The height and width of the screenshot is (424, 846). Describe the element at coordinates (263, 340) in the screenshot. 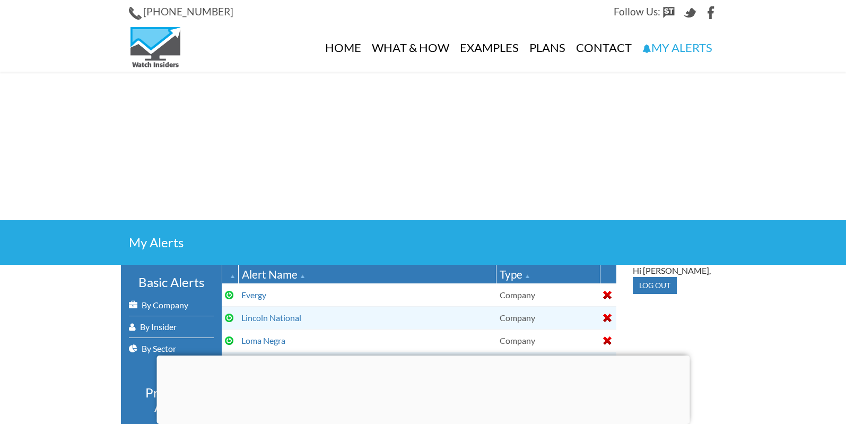

I see `a: Loma Negra` at that location.